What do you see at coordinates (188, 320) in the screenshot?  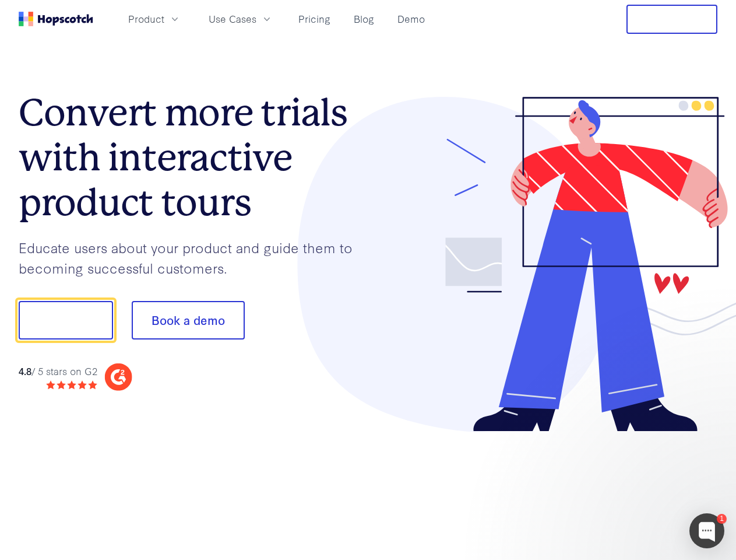 I see `button: Book a demo` at bounding box center [188, 320].